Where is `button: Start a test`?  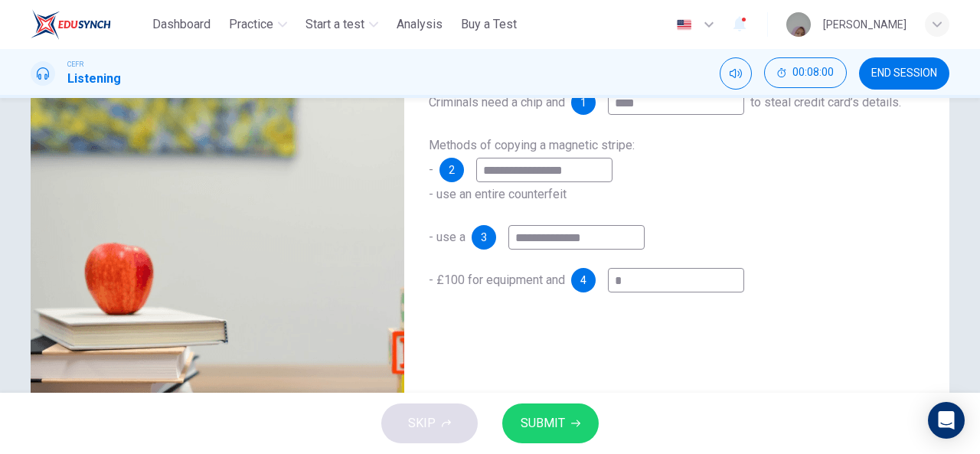 button: Start a test is located at coordinates (341, 25).